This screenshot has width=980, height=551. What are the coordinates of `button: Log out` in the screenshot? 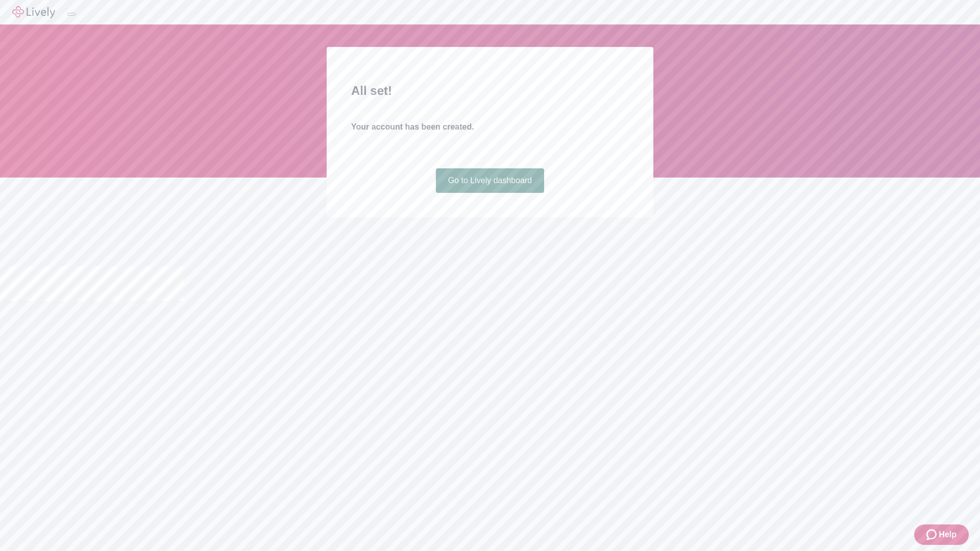 It's located at (72, 15).